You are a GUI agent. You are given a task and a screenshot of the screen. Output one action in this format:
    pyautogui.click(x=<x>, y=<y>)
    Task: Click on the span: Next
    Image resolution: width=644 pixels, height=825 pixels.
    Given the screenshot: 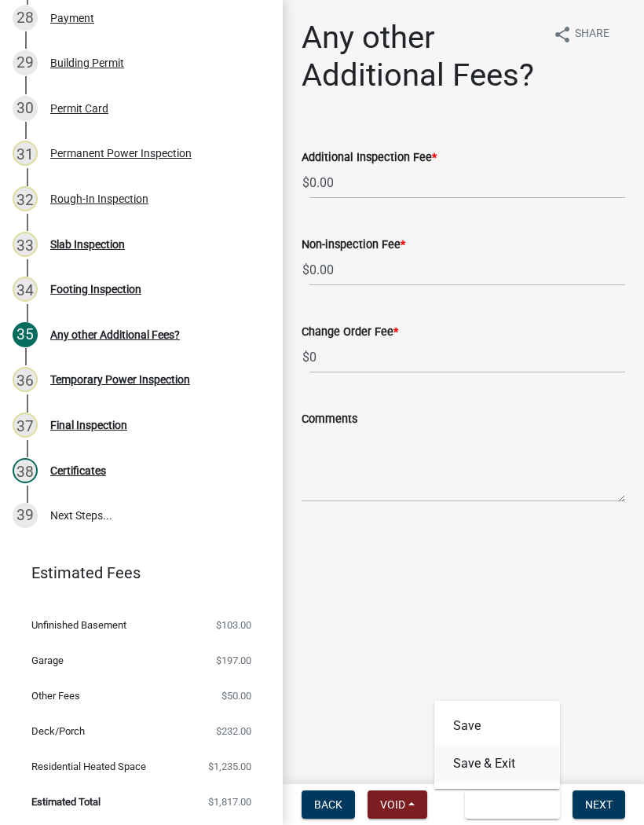 What is the action you would take?
    pyautogui.click(x=598, y=804)
    